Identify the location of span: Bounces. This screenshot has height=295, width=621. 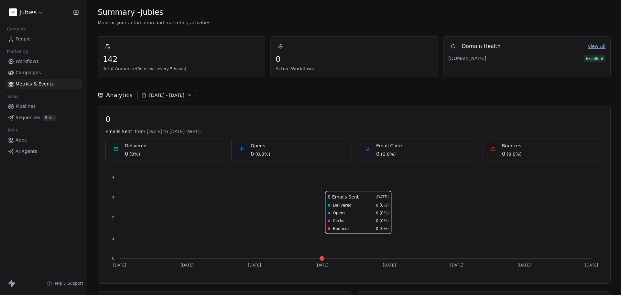
(512, 146).